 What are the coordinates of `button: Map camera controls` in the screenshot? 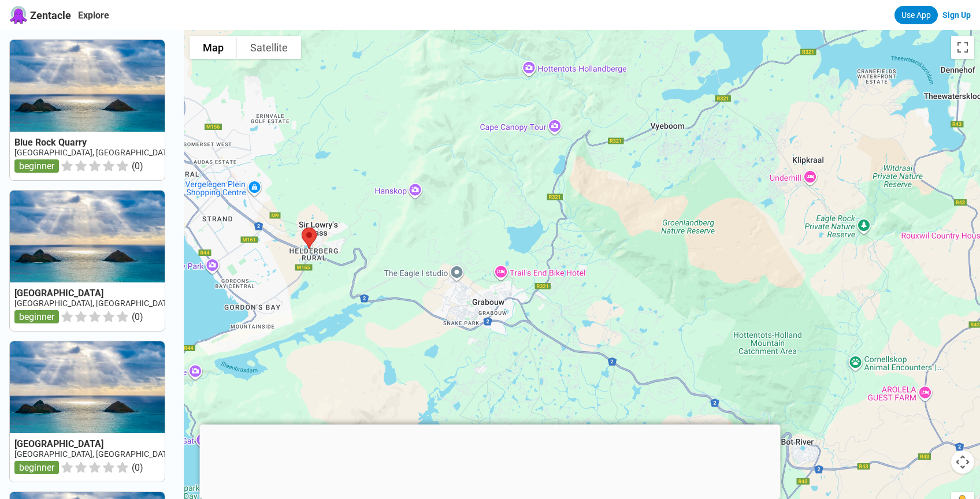 It's located at (962, 463).